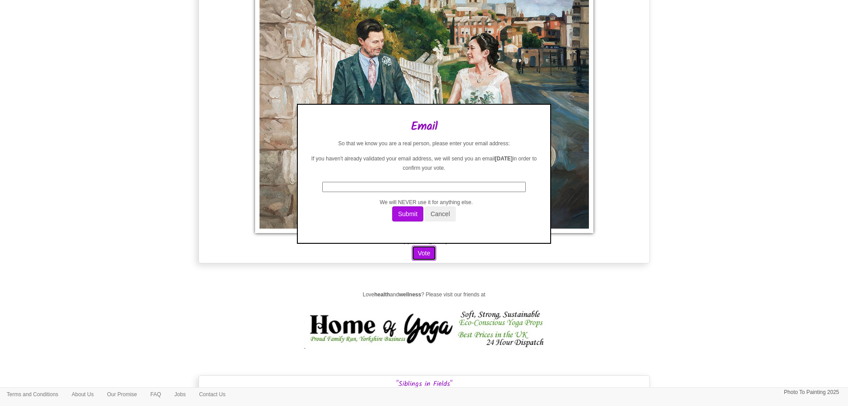 The image size is (848, 406). What do you see at coordinates (424, 384) in the screenshot?
I see `h3: "Siblings in Fields"` at bounding box center [424, 384].